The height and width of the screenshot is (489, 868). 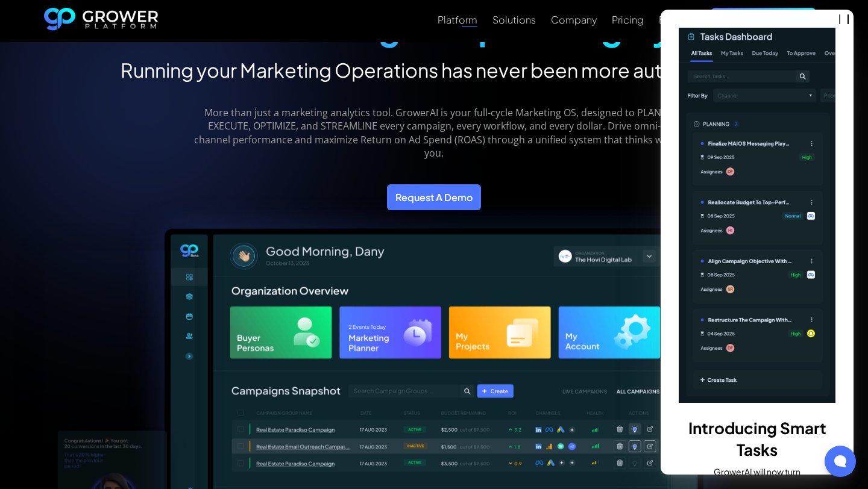 What do you see at coordinates (844, 19) in the screenshot?
I see `button: close` at bounding box center [844, 19].